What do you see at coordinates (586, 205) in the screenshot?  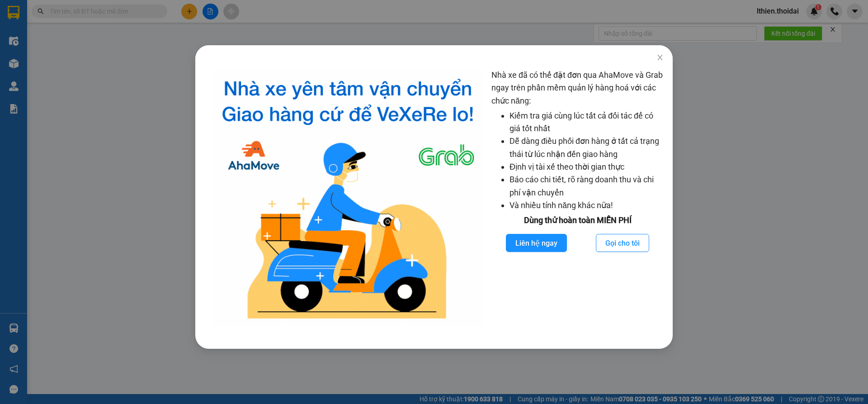 I see `li: Và nhiều tính năng khác nữa!` at bounding box center [586, 205].